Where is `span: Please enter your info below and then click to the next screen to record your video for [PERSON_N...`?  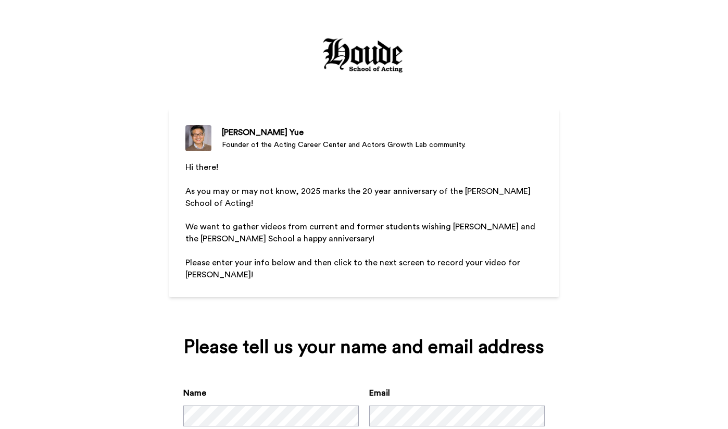 span: Please enter your info below and then click to the next screen to record your video for [PERSON_N... is located at coordinates (354, 268).